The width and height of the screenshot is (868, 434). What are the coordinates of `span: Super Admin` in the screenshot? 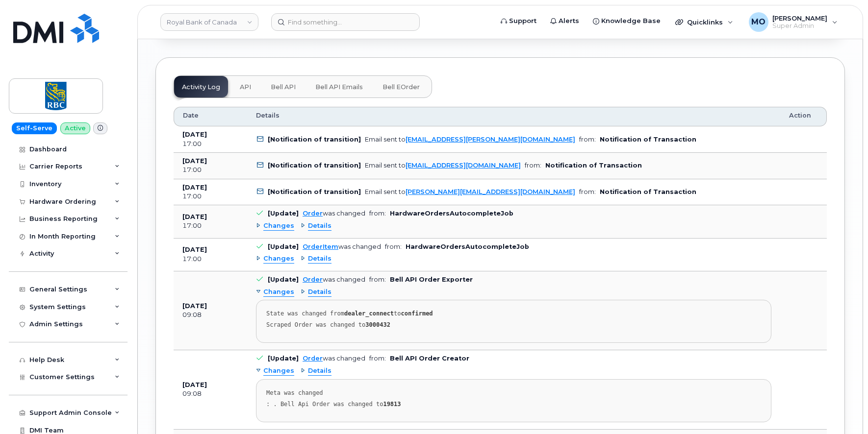 It's located at (800, 26).